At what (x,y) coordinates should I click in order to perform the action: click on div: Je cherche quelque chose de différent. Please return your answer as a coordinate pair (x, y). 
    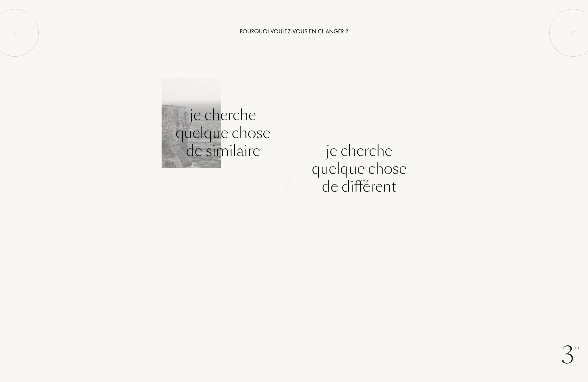
    Looking at the image, I should click on (359, 169).